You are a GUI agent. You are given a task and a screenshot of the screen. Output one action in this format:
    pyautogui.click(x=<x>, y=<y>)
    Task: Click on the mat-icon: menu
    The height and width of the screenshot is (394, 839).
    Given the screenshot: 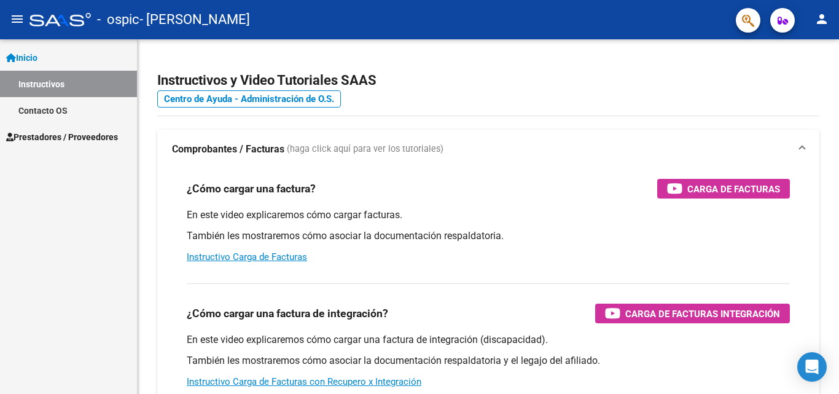 What is the action you would take?
    pyautogui.click(x=17, y=19)
    